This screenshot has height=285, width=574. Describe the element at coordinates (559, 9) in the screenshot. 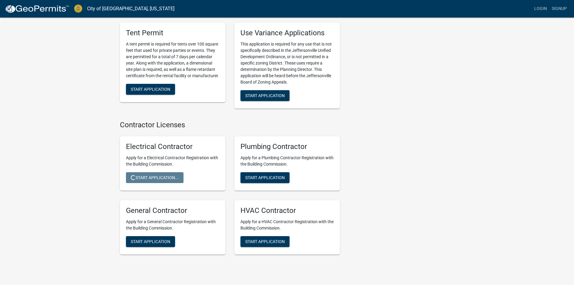

I see `a: Signup` at that location.